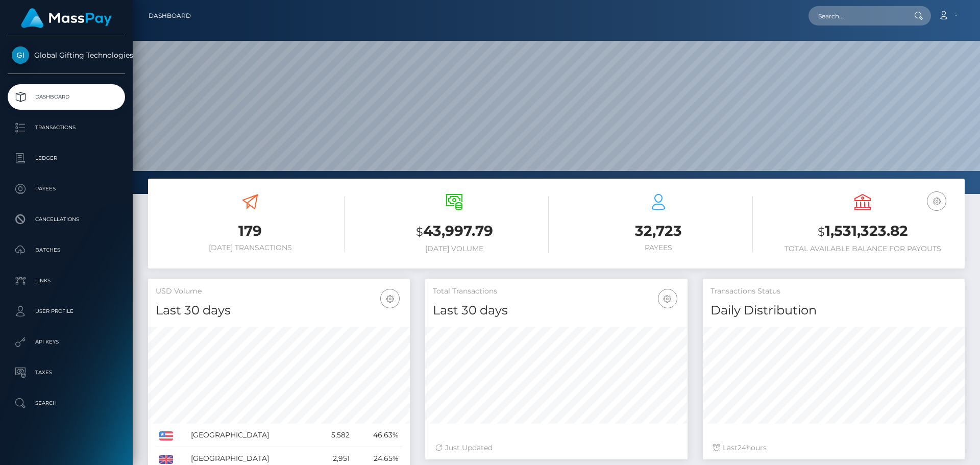 The width and height of the screenshot is (980, 465). Describe the element at coordinates (67, 312) in the screenshot. I see `a: User Profile` at that location.